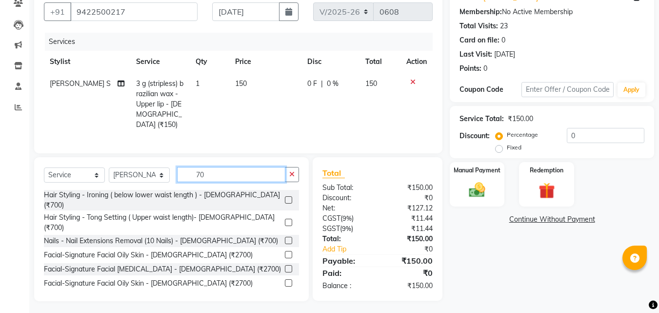  I want to click on img: _gift.svg, so click(547, 190).